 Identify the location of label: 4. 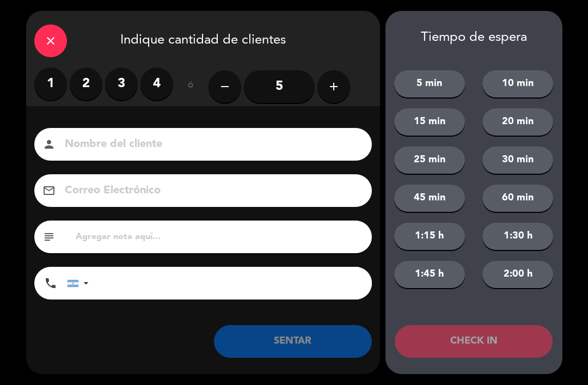
(157, 84).